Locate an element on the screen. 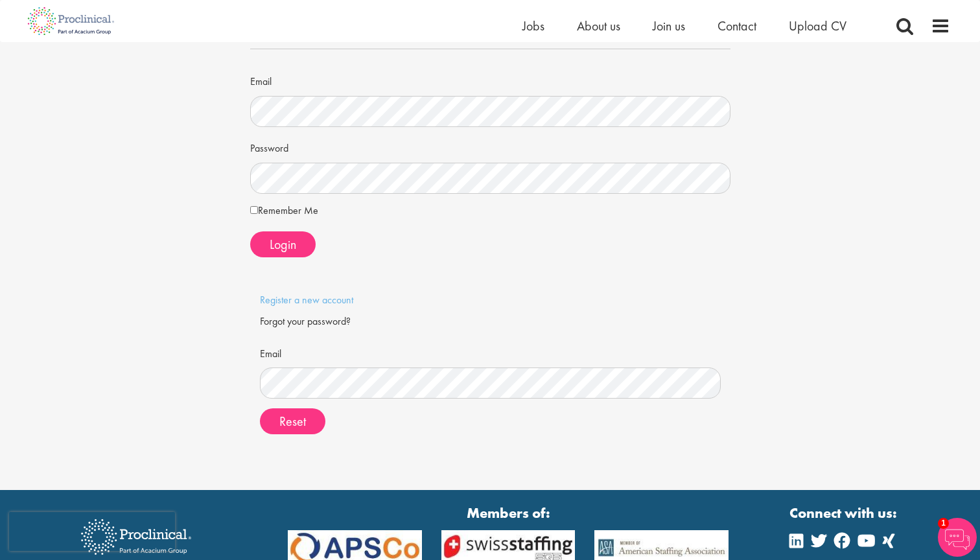 The width and height of the screenshot is (980, 560). div: Forgot your password? is located at coordinates (490, 321).